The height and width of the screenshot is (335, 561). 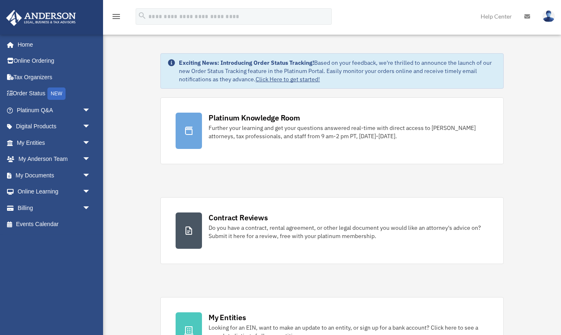 I want to click on a: Tax Organizers, so click(x=54, y=77).